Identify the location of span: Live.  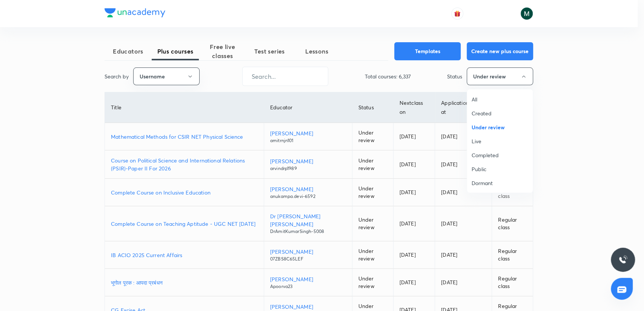
(500, 141).